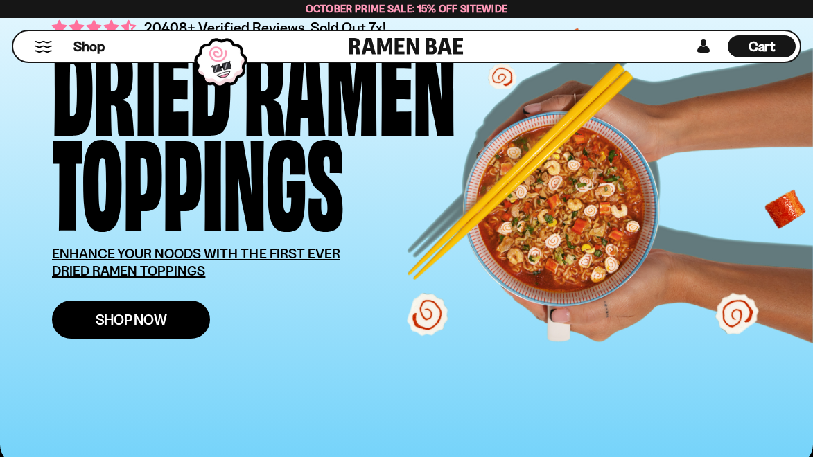  Describe the element at coordinates (89, 46) in the screenshot. I see `a: Shop` at that location.